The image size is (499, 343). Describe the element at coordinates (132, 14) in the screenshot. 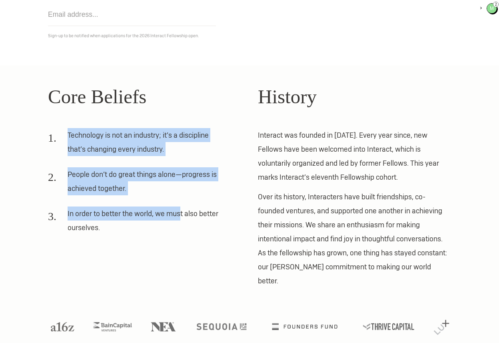

I see `input: Email address...` at that location.